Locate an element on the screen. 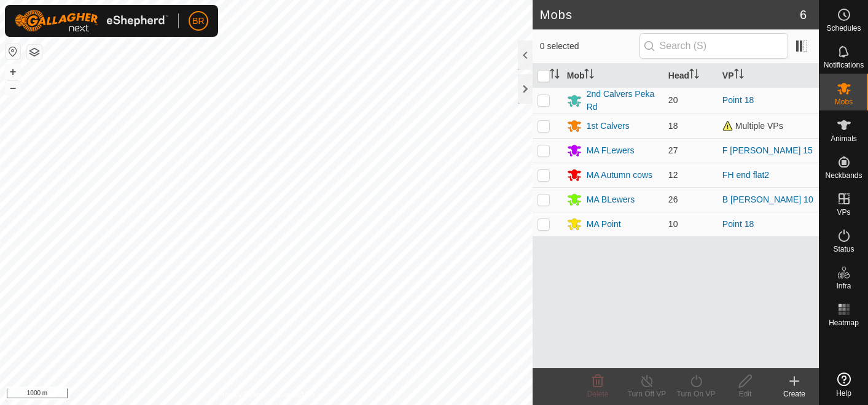  div: MA Point is located at coordinates (604, 224).